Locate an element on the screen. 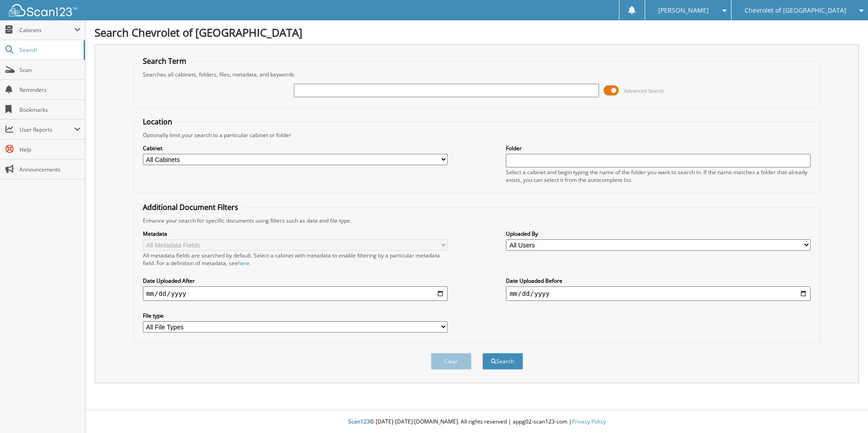 Image resolution: width=868 pixels, height=433 pixels. div: All metadata fields are searched by default. Select a cabinet with metadata to enable filtering b... is located at coordinates (295, 259).